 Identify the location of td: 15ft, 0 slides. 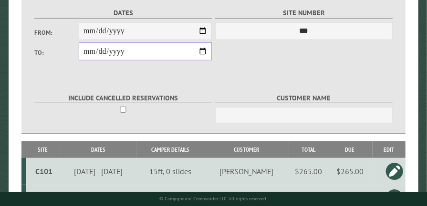
(170, 172).